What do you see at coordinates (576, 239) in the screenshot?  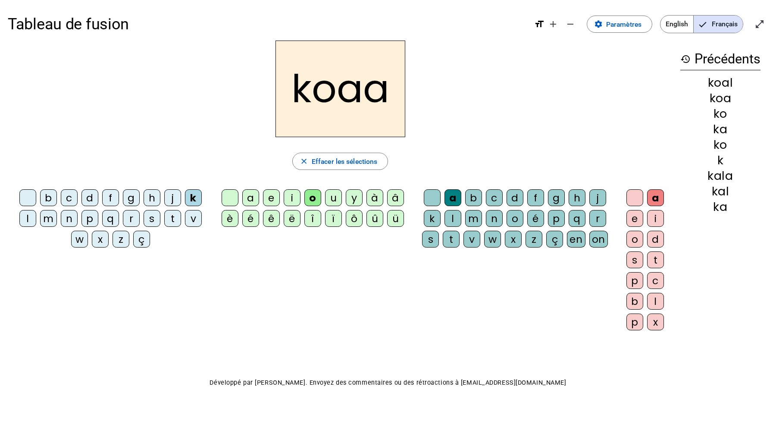 I see `div: en` at bounding box center [576, 239].